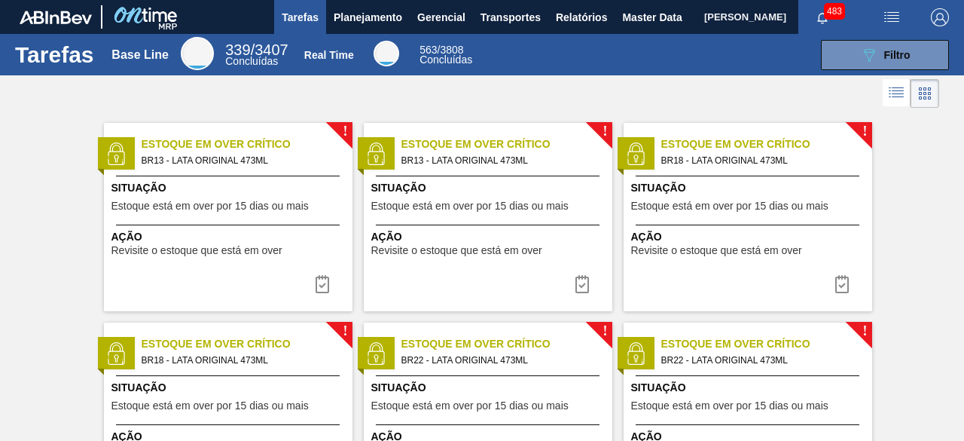 The width and height of the screenshot is (964, 441). Describe the element at coordinates (823, 17) in the screenshot. I see `button: Notificações` at that location.